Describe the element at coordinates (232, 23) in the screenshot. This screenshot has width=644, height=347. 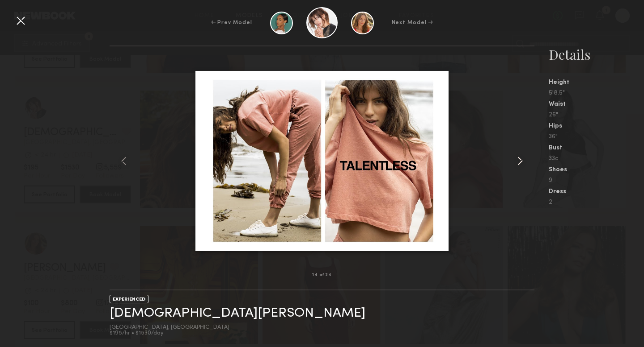
I see `div: ← Prev Model` at that location.